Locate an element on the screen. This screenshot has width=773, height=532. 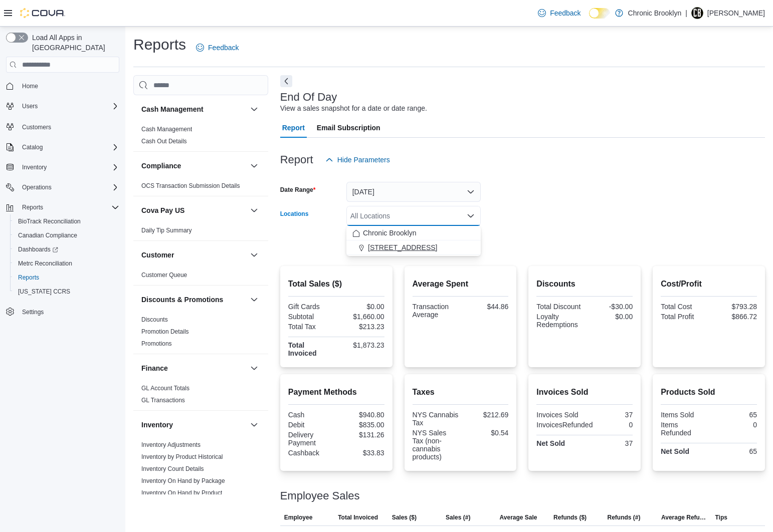
div: 0 is located at coordinates (734, 425).